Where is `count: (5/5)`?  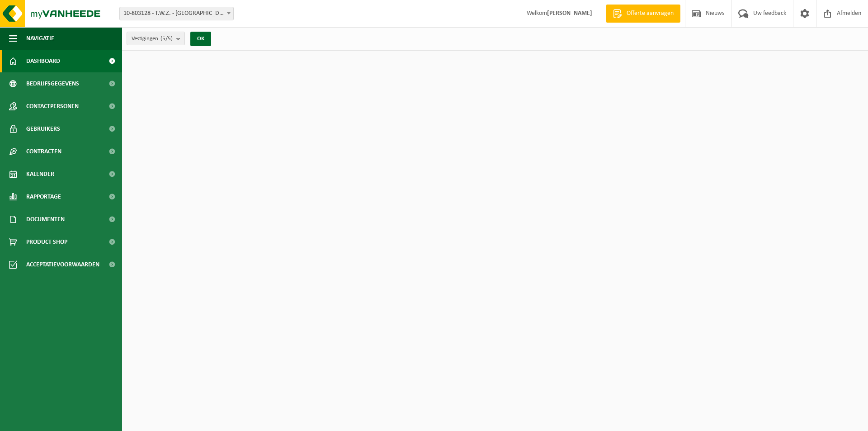
count: (5/5) is located at coordinates (167, 38).